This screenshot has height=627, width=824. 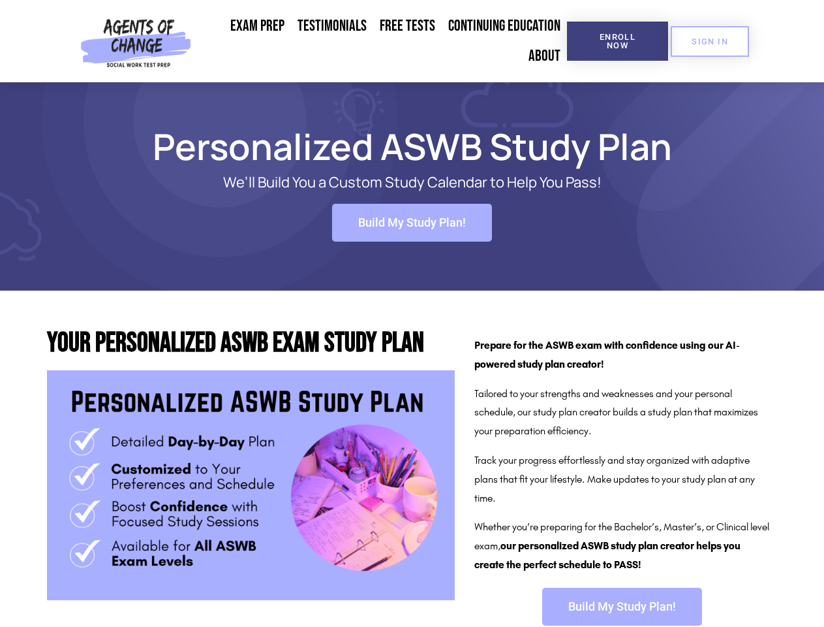 I want to click on b: our personalized ASWB study plan creator helps you create the perfect schedule to PASS!, so click(x=608, y=555).